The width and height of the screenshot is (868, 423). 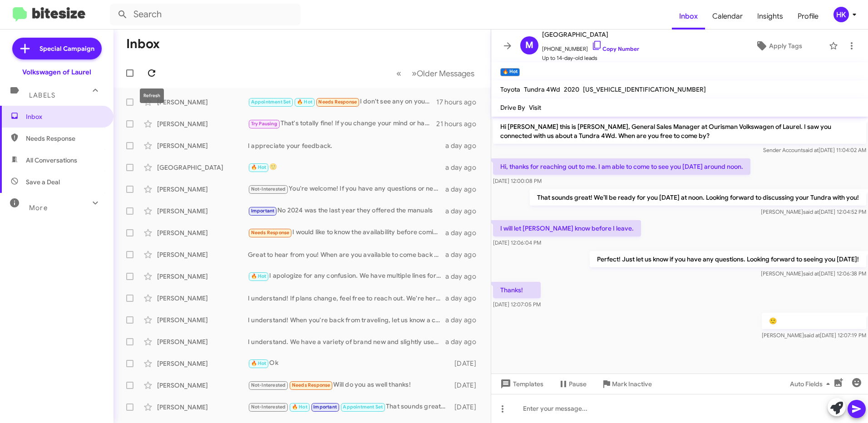 What do you see at coordinates (510, 72) in the screenshot?
I see `small: 🔥 Hot` at bounding box center [510, 72].